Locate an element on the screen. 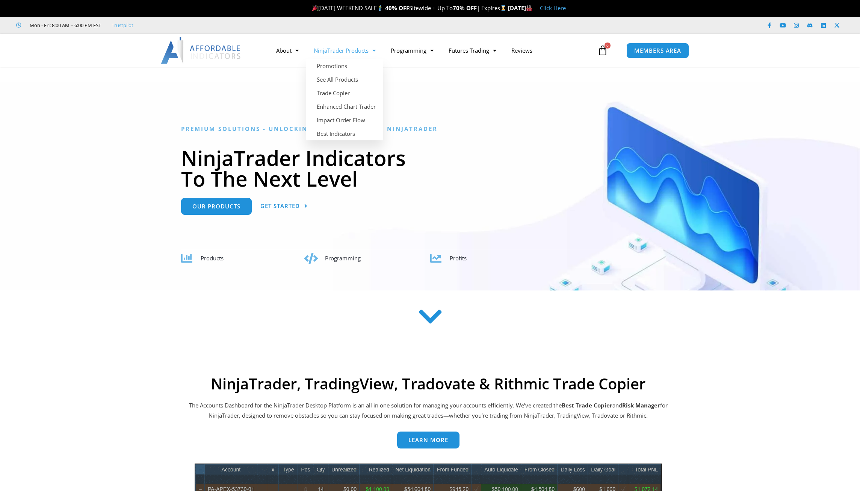 The height and width of the screenshot is (491, 860). strong: 40% OFF is located at coordinates (397, 8).